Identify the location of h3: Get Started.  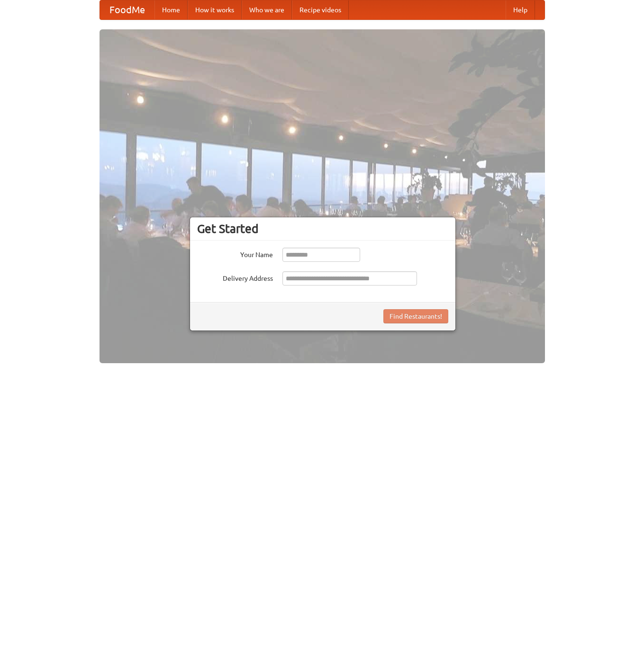
(322, 229).